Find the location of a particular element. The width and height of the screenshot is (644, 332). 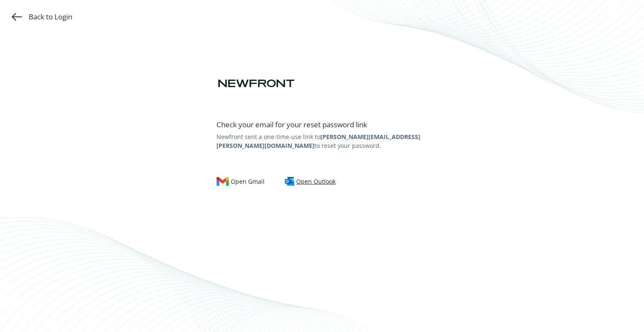

a: Open Outlook is located at coordinates (313, 182).